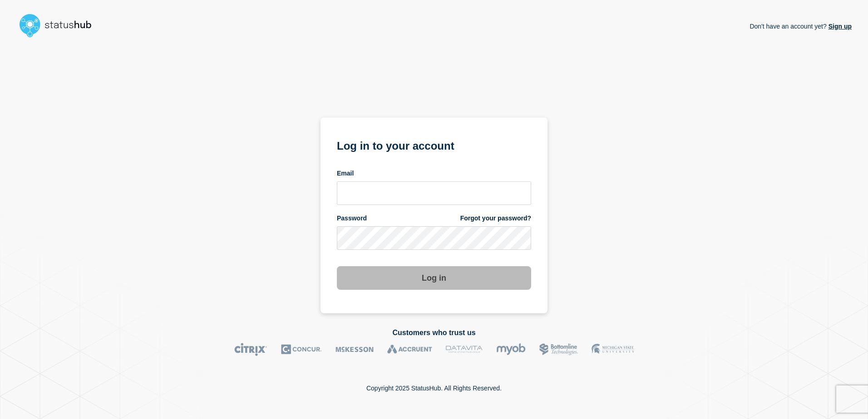  I want to click on a: Forgot your password?, so click(496, 218).